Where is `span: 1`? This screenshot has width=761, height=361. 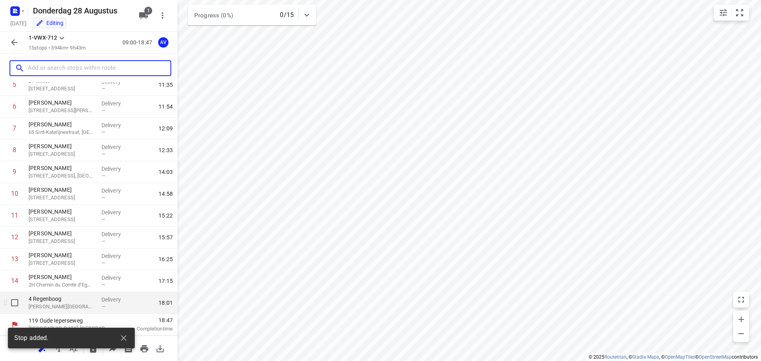
span: 1 is located at coordinates (148, 11).